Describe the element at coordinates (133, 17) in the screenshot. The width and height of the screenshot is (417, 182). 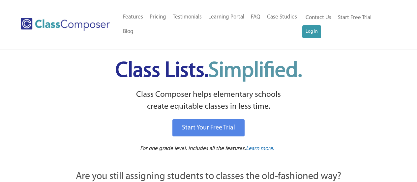
I see `a: Features` at that location.